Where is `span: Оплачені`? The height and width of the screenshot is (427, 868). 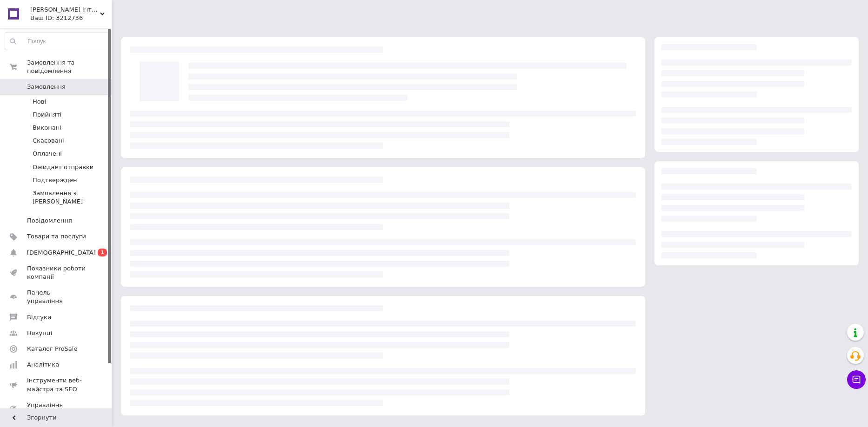 span: Оплачені is located at coordinates (47, 154).